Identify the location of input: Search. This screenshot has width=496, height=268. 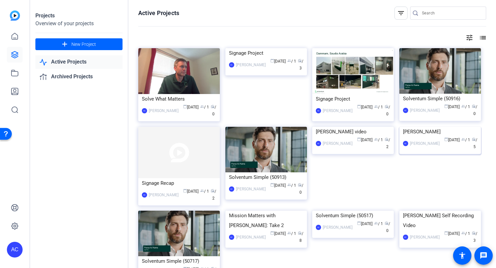
(452, 13).